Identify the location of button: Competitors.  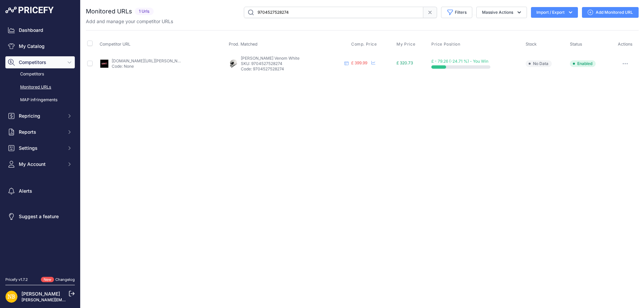
(40, 62).